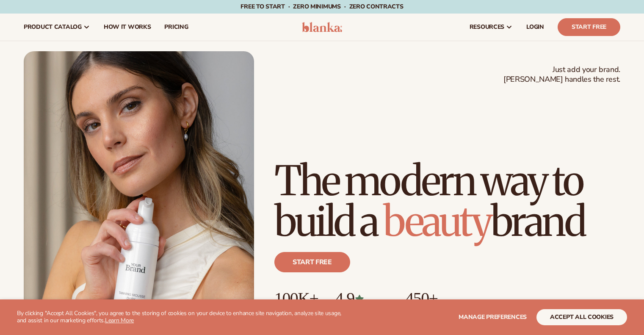  What do you see at coordinates (491, 27) in the screenshot?
I see `a: resources` at bounding box center [491, 27].